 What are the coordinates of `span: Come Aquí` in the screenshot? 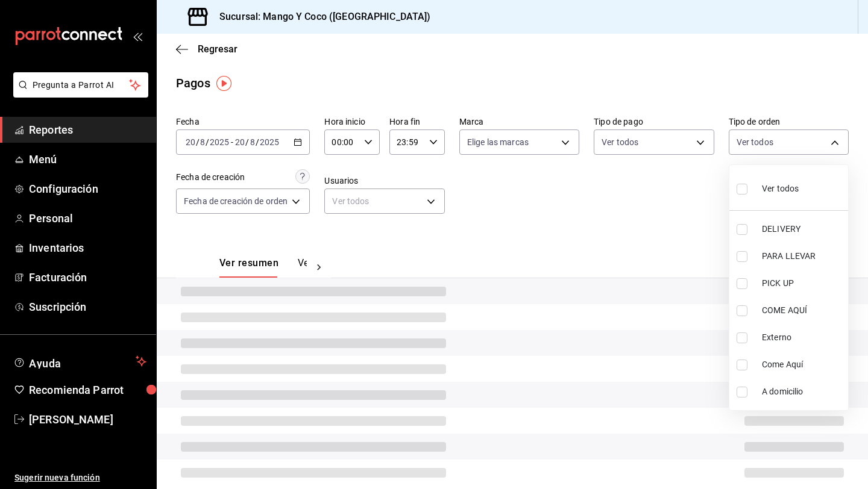 It's located at (802, 365).